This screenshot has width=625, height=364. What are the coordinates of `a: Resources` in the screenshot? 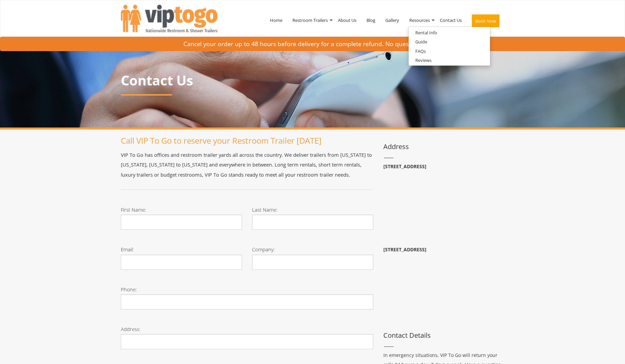 It's located at (419, 20).